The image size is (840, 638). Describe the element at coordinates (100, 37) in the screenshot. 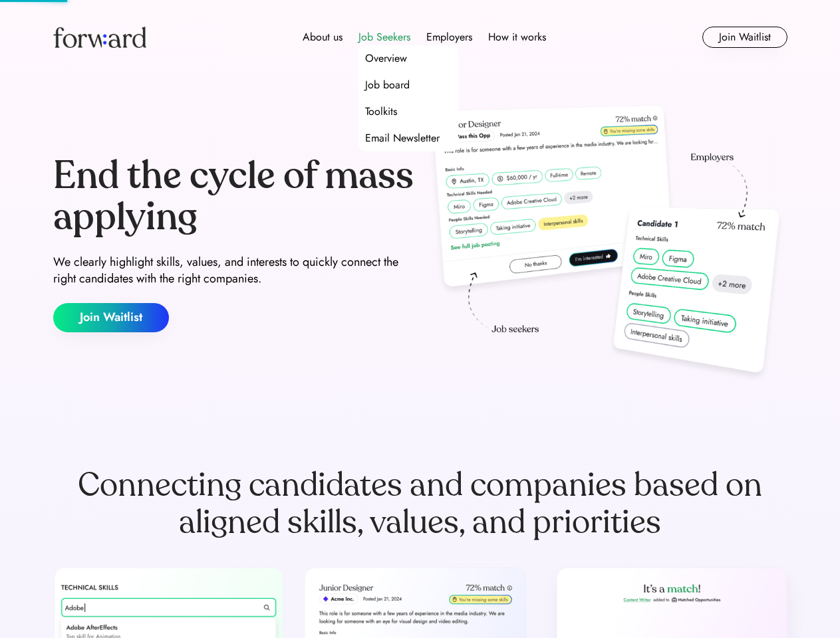

I see `img: Forward logo` at that location.